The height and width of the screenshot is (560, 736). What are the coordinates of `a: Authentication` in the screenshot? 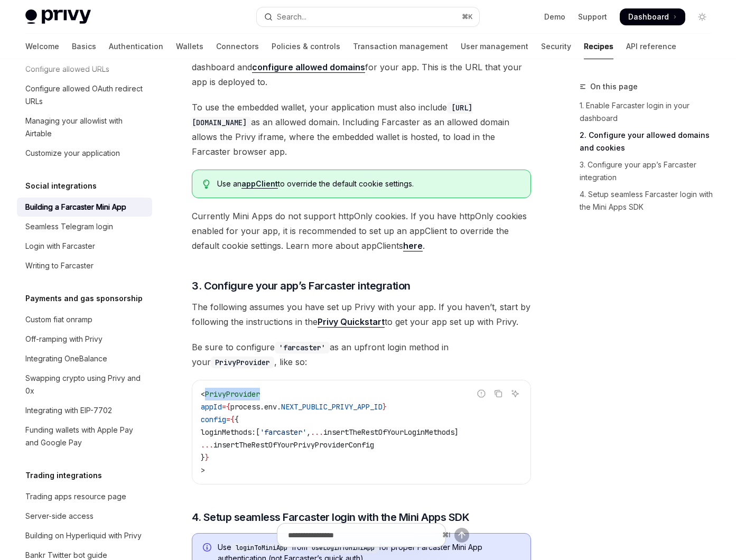 It's located at (136, 47).